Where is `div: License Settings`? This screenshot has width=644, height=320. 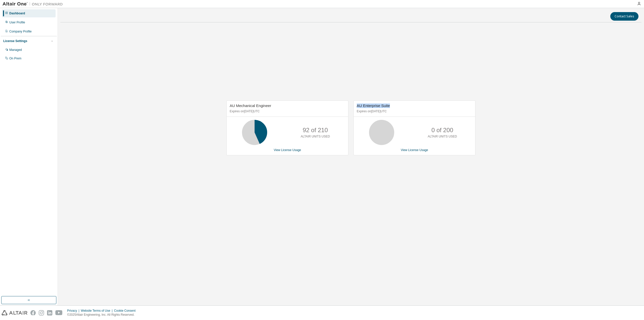
div: License Settings is located at coordinates (15, 41).